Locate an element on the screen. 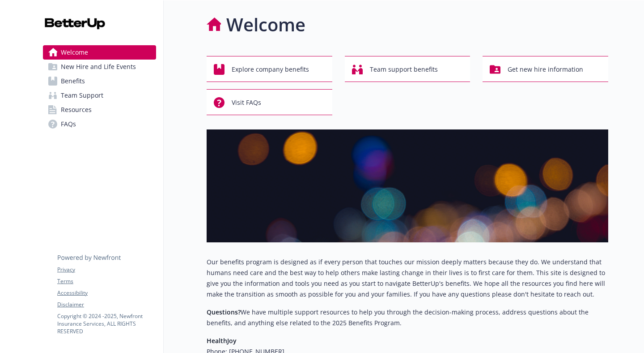 Image resolution: width=644 pixels, height=353 pixels. p: Our benefits program is designed as if every person that touches our mission deeply matters becau... is located at coordinates (407, 278).